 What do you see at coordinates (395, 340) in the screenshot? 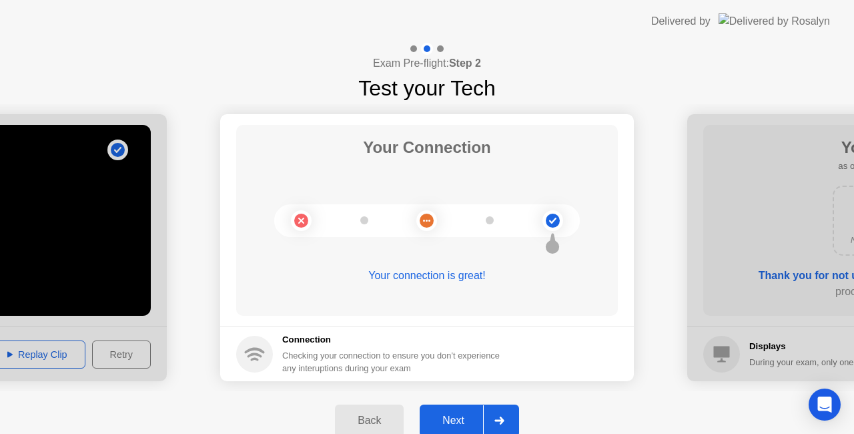
I see `h5: Connection` at bounding box center [395, 340].